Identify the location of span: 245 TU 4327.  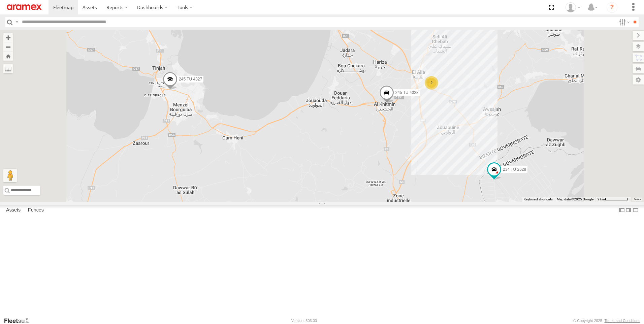
(190, 79).